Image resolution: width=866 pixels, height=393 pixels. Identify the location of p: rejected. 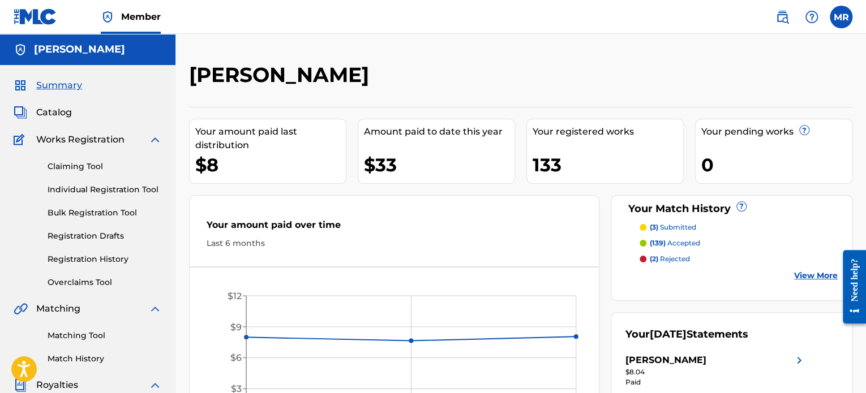
(670, 259).